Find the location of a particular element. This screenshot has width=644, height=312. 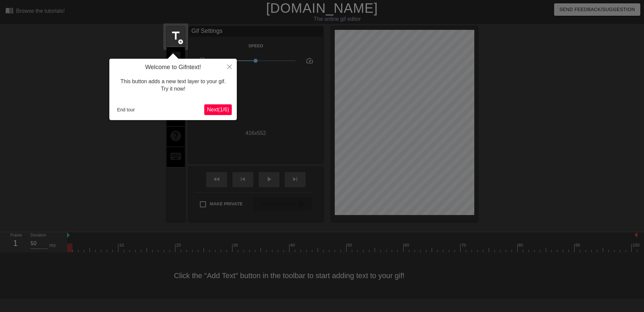

button: Next is located at coordinates (218, 110).